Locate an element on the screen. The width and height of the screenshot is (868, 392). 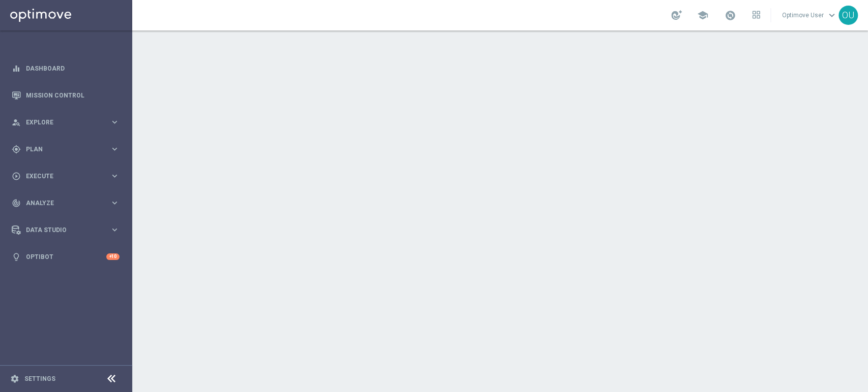
i: lightbulb is located at coordinates (17, 257).